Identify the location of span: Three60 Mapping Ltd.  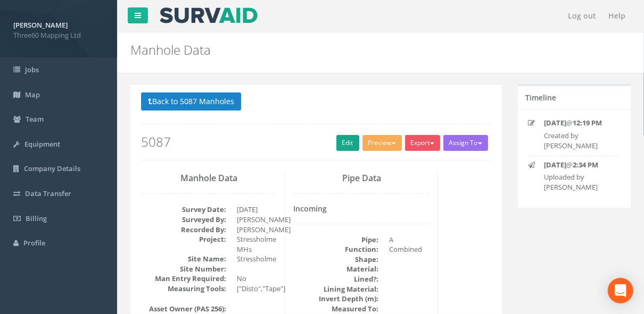
(58, 35).